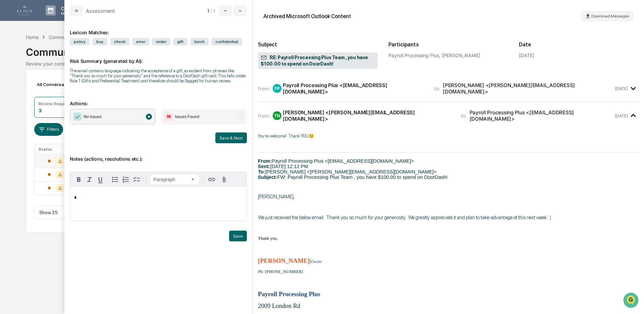  Describe the element at coordinates (199, 41) in the screenshot. I see `span: lunch` at that location.